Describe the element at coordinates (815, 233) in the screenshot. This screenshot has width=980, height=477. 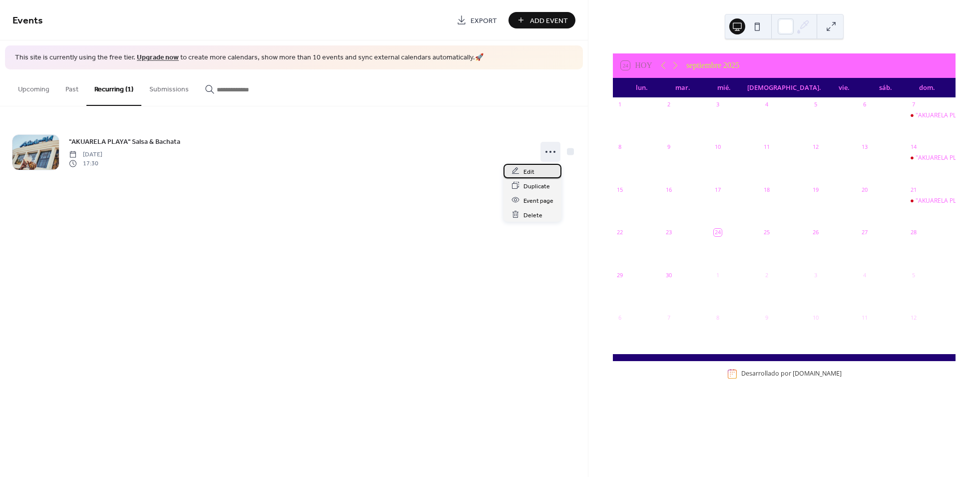
I see `div: 26` at that location.